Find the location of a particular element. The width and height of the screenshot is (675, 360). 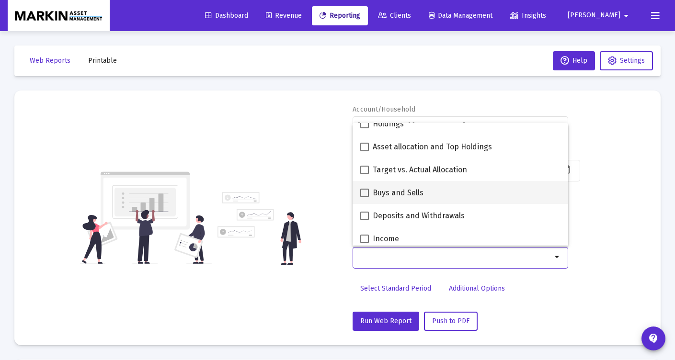

span: Push to PDF is located at coordinates (451, 321).